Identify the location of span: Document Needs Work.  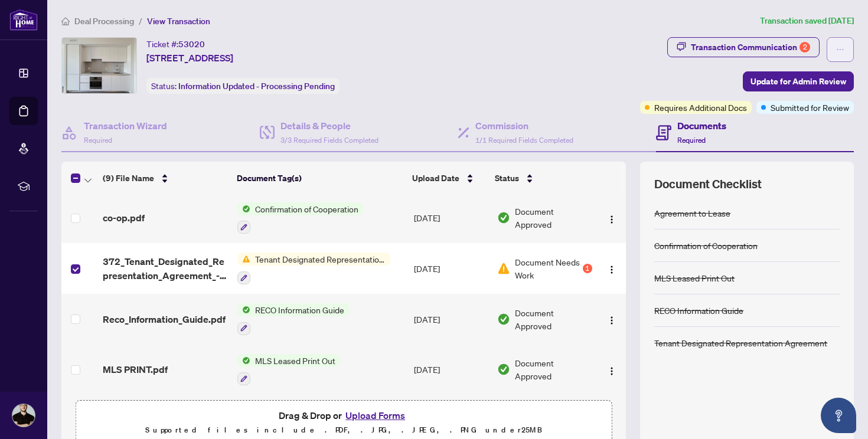
(547, 269).